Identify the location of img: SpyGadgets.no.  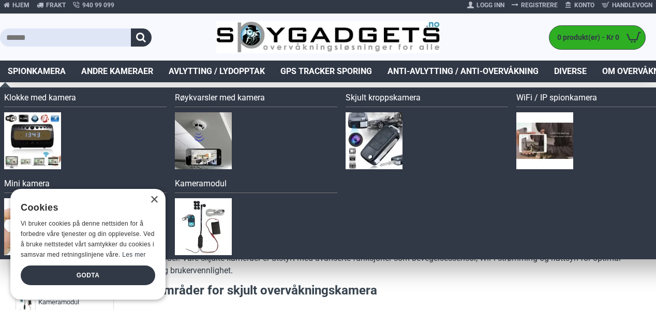
(327, 37).